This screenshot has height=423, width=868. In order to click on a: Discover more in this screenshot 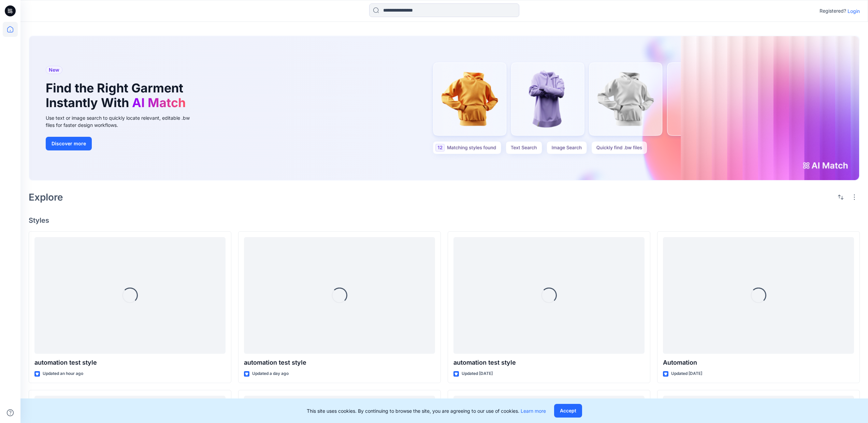, I will do `click(68, 144)`.